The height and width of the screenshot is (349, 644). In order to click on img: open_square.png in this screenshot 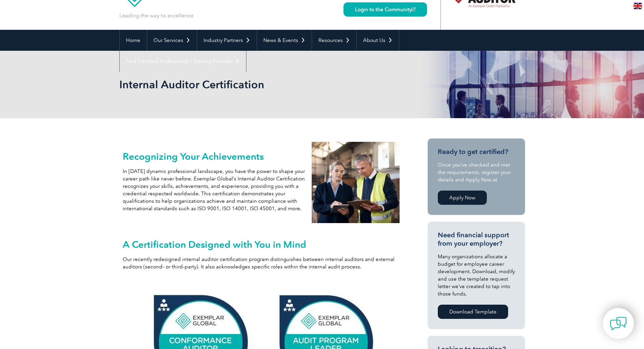, I will do `click(413, 9)`.